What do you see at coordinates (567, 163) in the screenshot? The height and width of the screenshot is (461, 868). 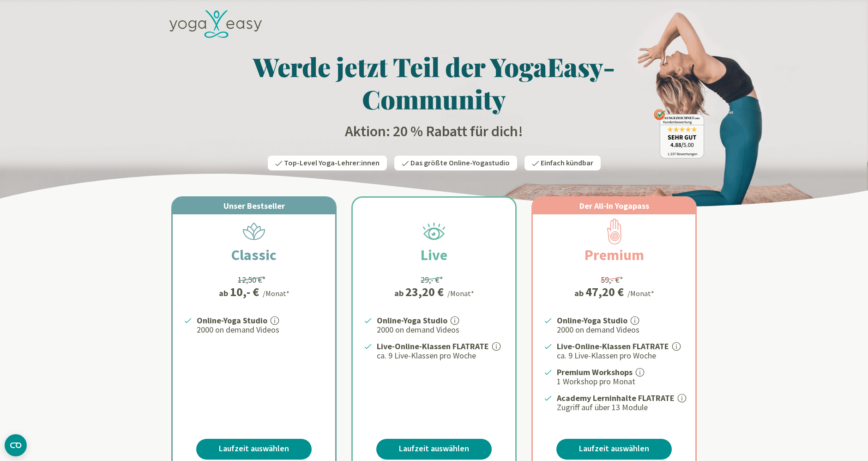 I see `span: Einfach kündbar` at bounding box center [567, 163].